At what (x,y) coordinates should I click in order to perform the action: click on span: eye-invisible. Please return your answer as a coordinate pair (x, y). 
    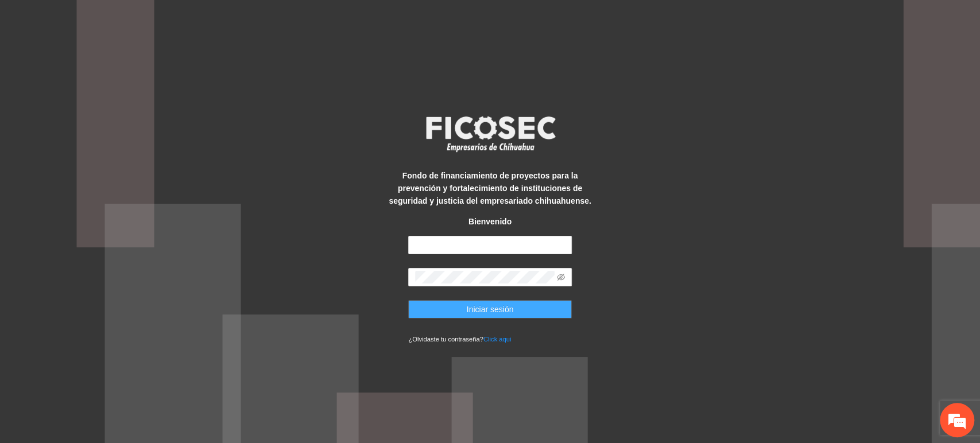
    Looking at the image, I should click on (562, 277).